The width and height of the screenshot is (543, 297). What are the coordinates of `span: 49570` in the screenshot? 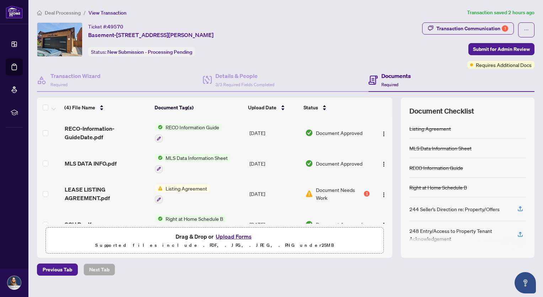 It's located at (115, 27).